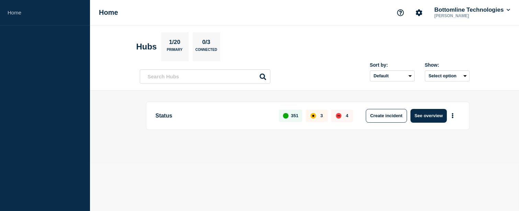 This screenshot has height=211, width=519. What do you see at coordinates (313, 116) in the screenshot?
I see `div: affected` at bounding box center [313, 116].